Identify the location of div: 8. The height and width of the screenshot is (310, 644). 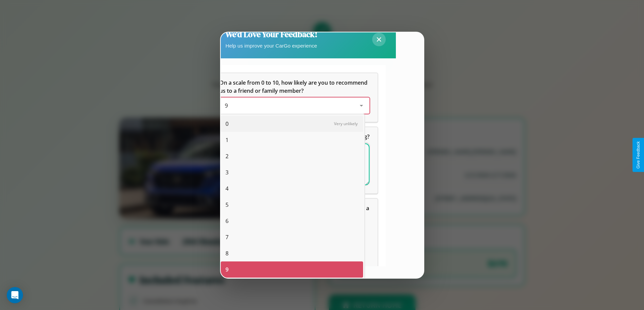
(292, 254).